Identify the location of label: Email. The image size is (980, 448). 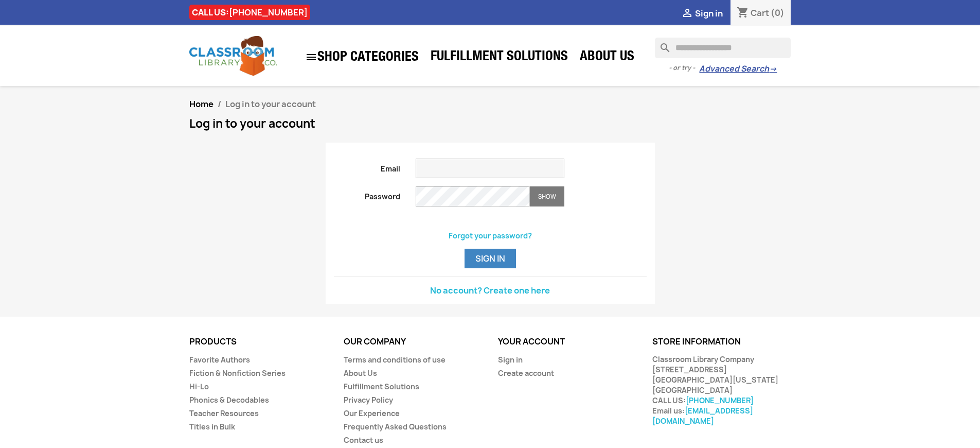
(368, 166).